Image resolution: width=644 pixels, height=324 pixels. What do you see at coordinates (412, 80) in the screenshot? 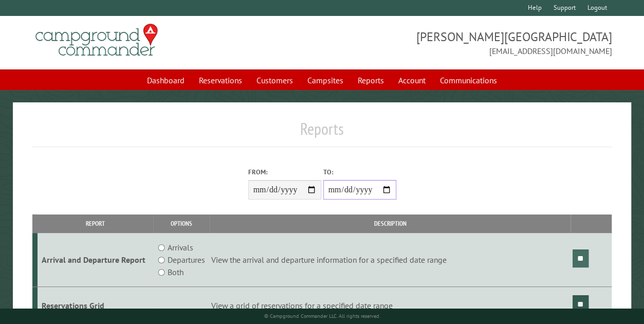
I see `a: Account` at bounding box center [412, 80].